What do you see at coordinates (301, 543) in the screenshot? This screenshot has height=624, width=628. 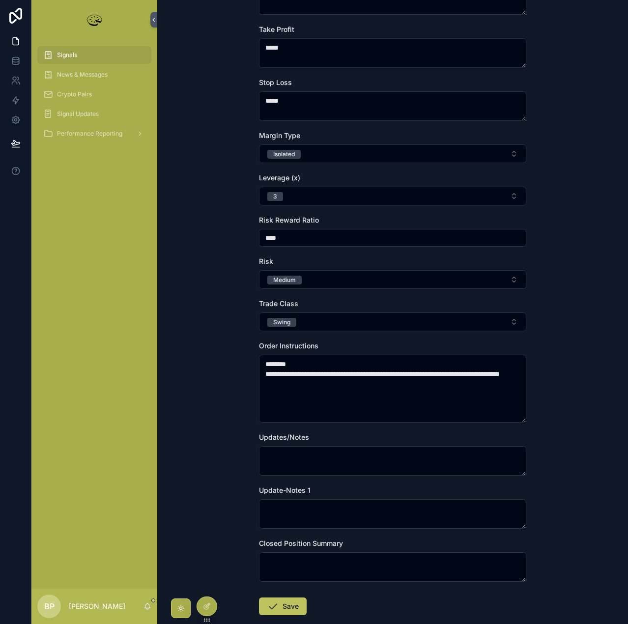 I see `span: Closed Position Summary` at bounding box center [301, 543].